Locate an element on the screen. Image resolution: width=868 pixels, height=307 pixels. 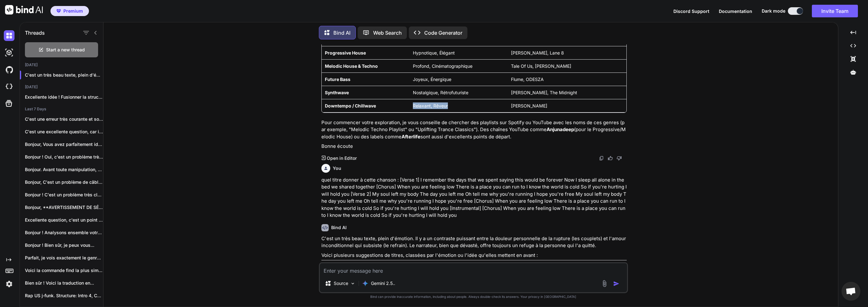
p: Bonjour ! Bien sûr, je peux vous... is located at coordinates (64, 246).